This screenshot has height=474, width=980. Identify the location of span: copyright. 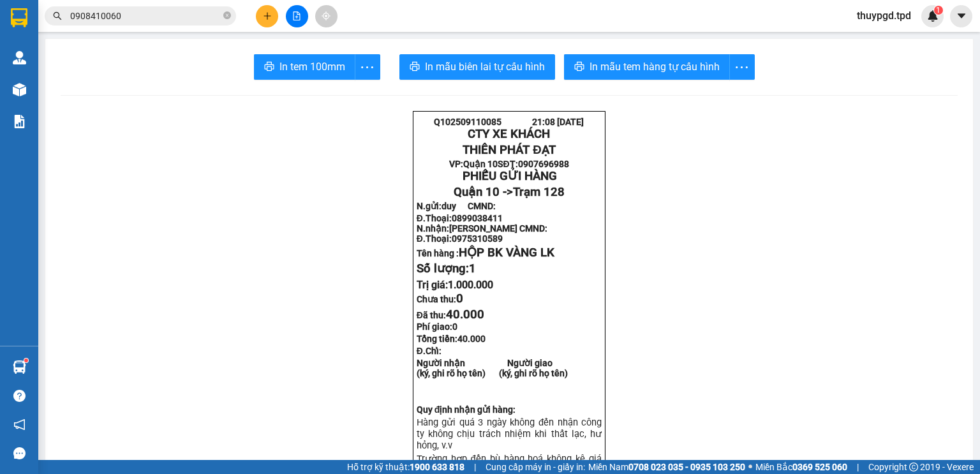
(914, 468).